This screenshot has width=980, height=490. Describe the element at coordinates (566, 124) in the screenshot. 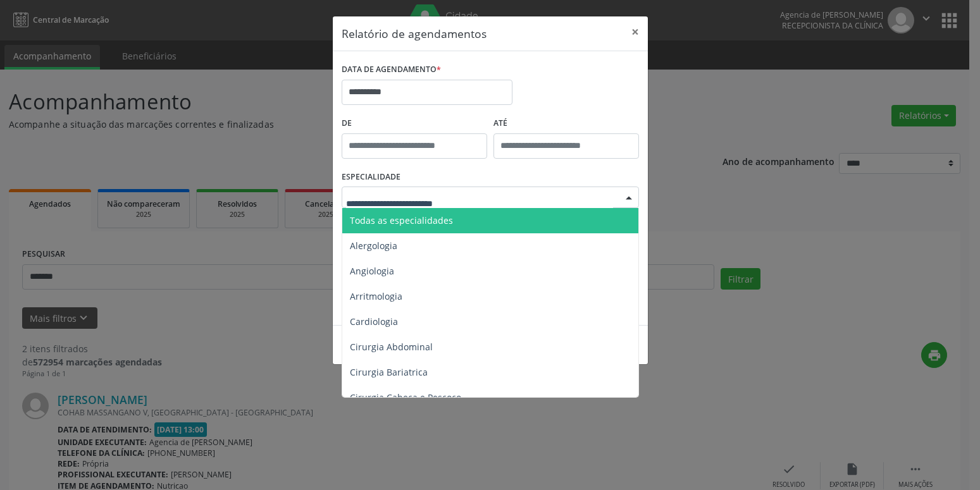

I see `label: ATÉ` at that location.